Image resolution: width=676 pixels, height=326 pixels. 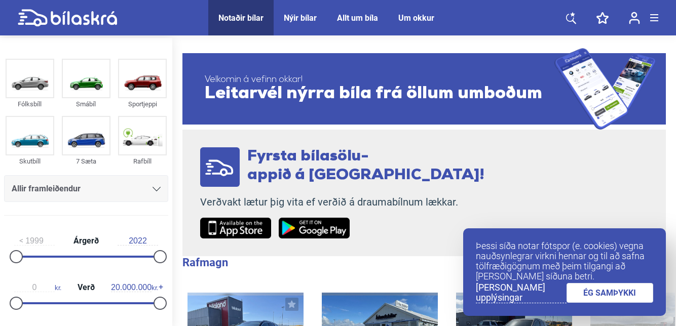 What do you see at coordinates (86, 161) in the screenshot?
I see `div: 7 Sæta` at bounding box center [86, 161].